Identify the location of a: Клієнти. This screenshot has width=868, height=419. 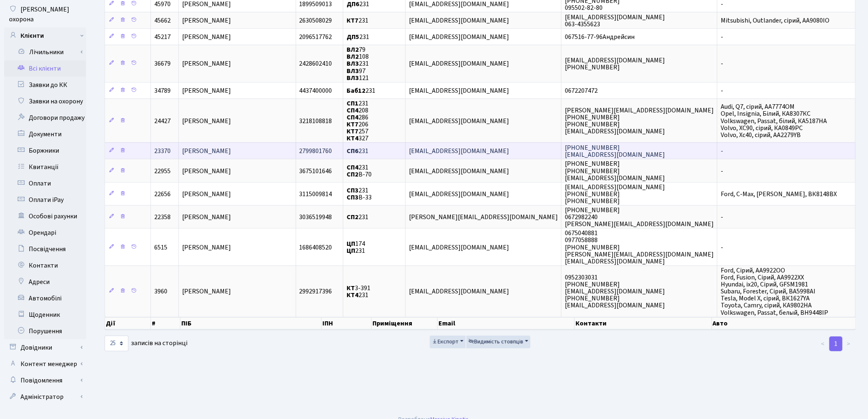
(45, 36).